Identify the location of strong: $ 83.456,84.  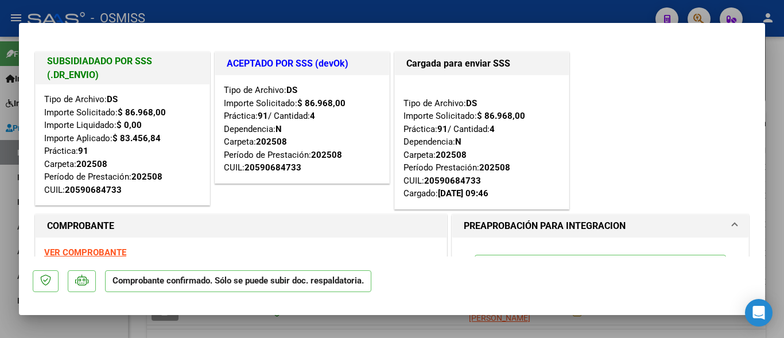
(137, 138).